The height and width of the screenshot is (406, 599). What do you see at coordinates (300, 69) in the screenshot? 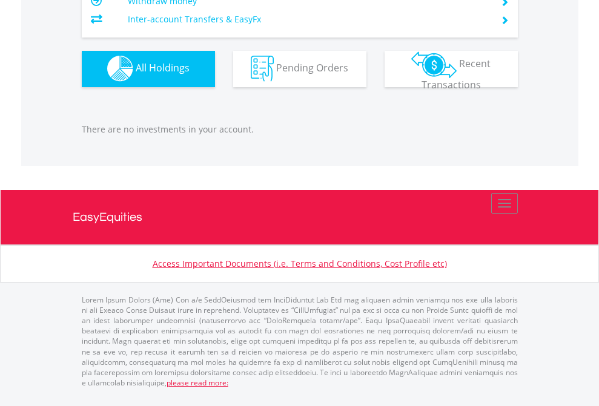
I see `button: Pending Orders` at bounding box center [300, 69].